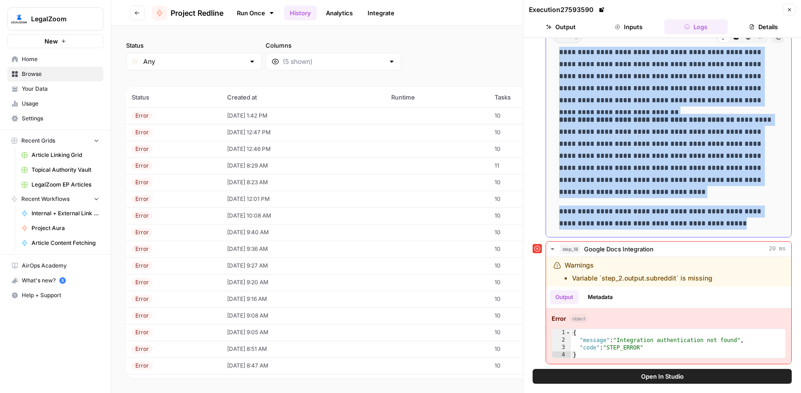 The width and height of the screenshot is (801, 393). I want to click on button: Help + Support, so click(55, 296).